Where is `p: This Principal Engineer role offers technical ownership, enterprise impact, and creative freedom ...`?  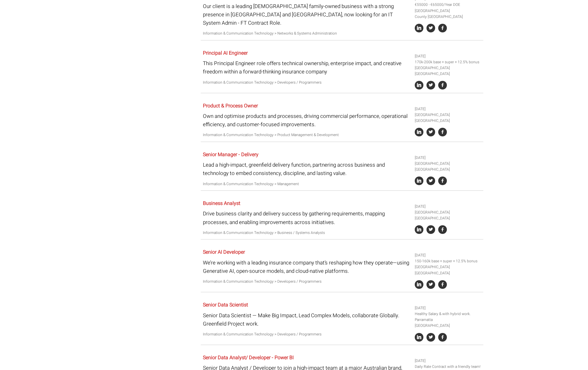 p: This Principal Engineer role offers technical ownership, enterprise impact, and creative freedom ... is located at coordinates (306, 68).